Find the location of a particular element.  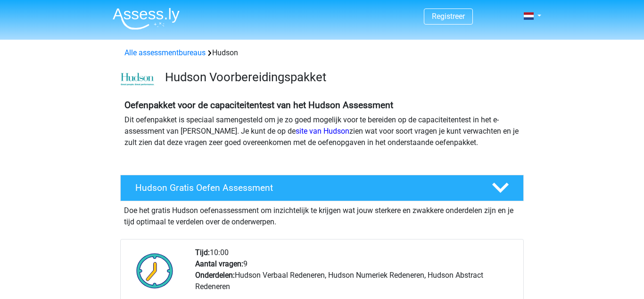

div: Doe het gratis Hudson oefenassessment om inzichtelijk te krijgen wat jouw sterkere en zwakkere on... is located at coordinates (322, 215).